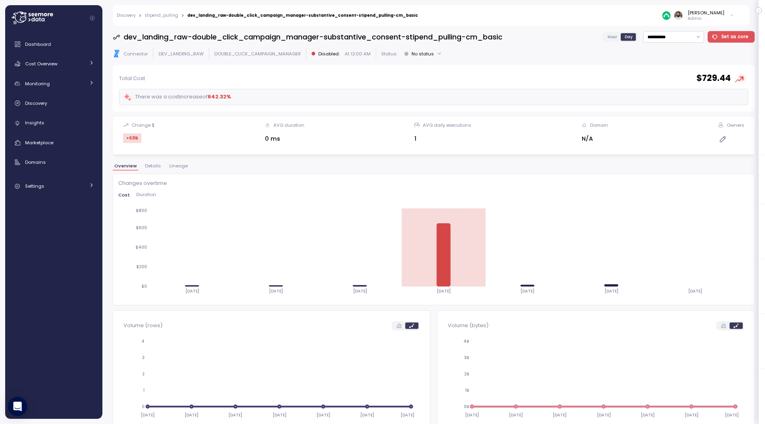  What do you see at coordinates (177, 97) in the screenshot?
I see `div: There was a cost increase of` at bounding box center [177, 97].